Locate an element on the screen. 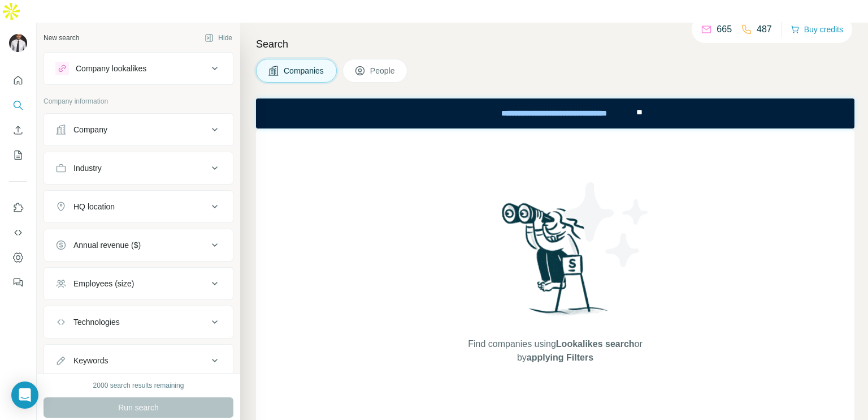 Image resolution: width=868 pixels, height=420 pixels. div: Technologies is located at coordinates (97, 322).